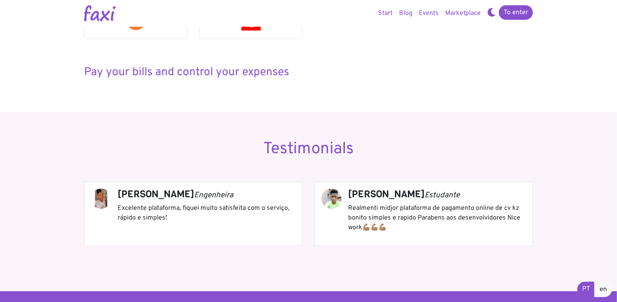  I want to click on a: PT, so click(585, 289).